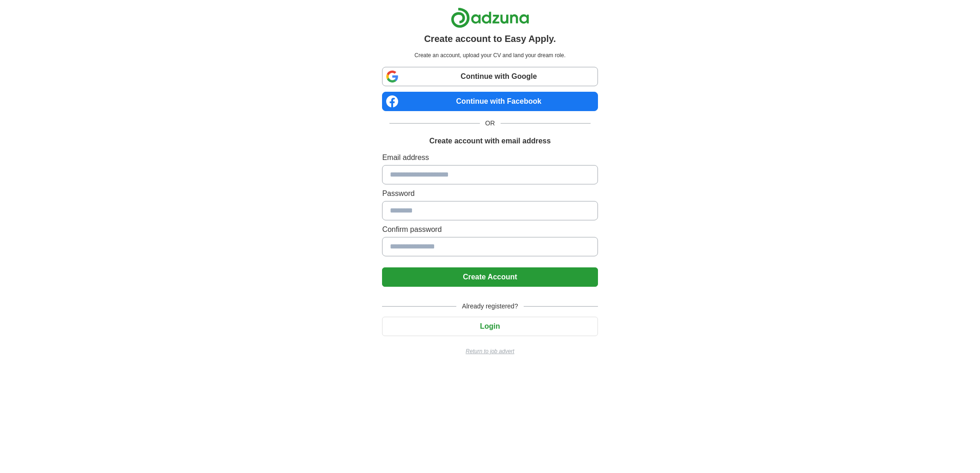 The height and width of the screenshot is (473, 980). I want to click on a: Continue with Google, so click(490, 76).